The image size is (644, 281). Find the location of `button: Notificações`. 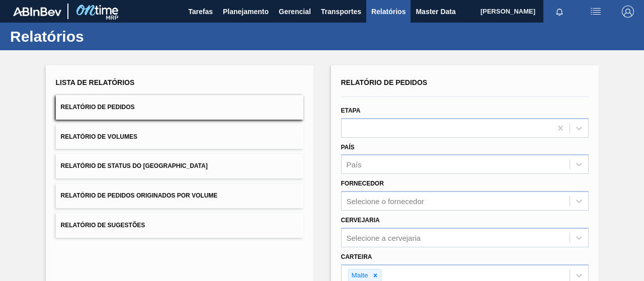

button: Notificações is located at coordinates (560, 12).